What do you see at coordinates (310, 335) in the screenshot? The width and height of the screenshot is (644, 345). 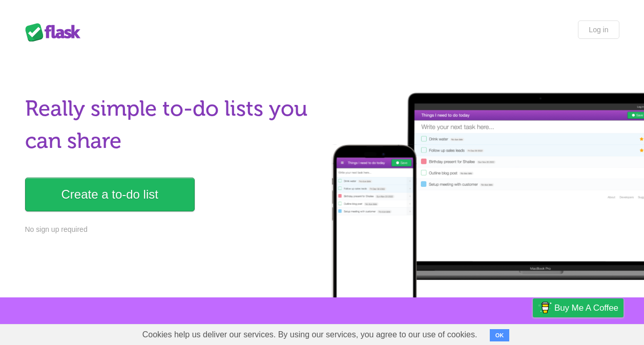 I see `span: Cookies help us deliver our services. By using our services, you agree to our use of cookies.` at bounding box center [310, 335].